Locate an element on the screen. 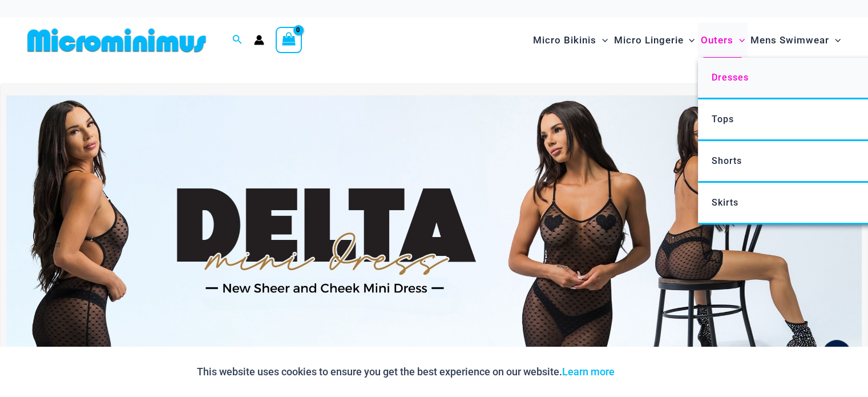 The height and width of the screenshot is (397, 868). span: Micro Bikinis is located at coordinates (564, 40).